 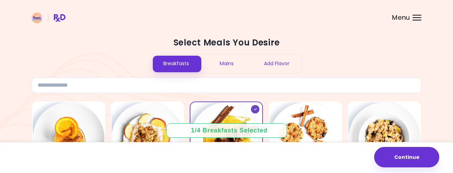 I want to click on div: Mains, so click(x=227, y=63).